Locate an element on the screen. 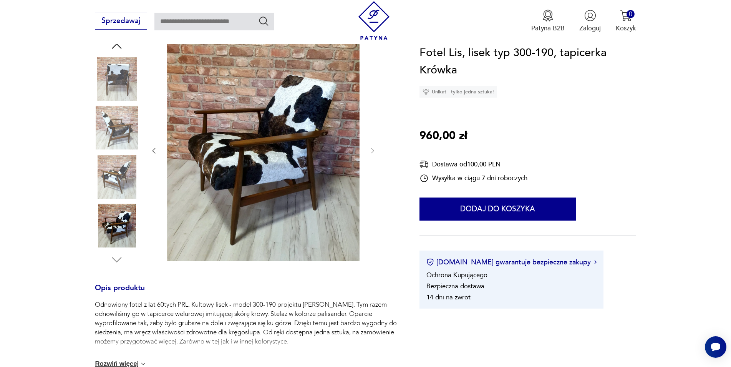 This screenshot has width=731, height=367. button: Zaloguj is located at coordinates (590, 21).